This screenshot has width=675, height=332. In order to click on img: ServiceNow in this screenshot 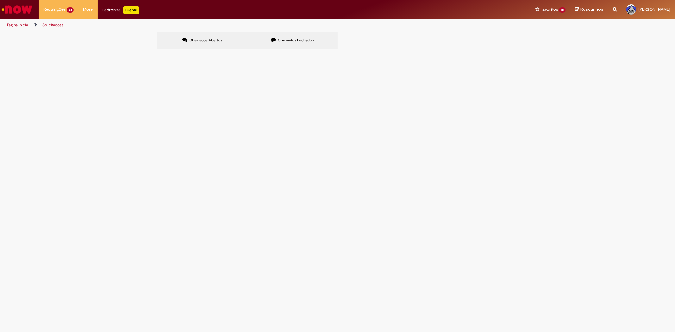, I will do `click(17, 9)`.